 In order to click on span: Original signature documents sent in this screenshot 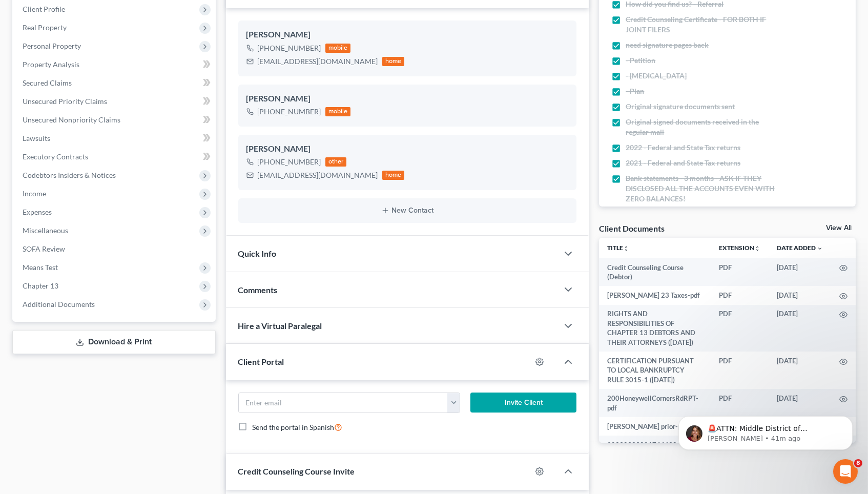, I will do `click(680, 107)`.